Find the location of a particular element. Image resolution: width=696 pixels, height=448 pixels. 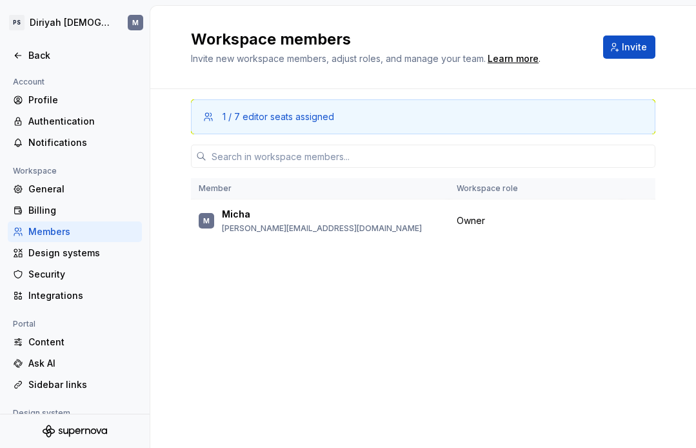

p: Micha is located at coordinates (236, 214).